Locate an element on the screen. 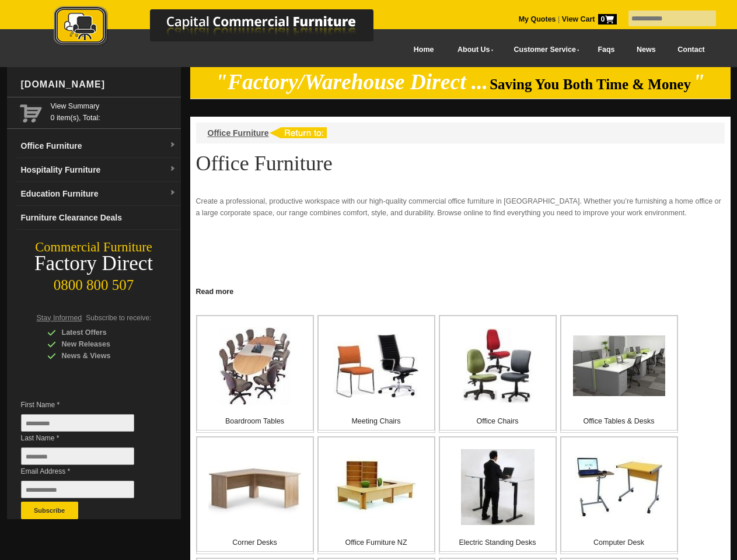  span: Office Furniture is located at coordinates (238, 133).